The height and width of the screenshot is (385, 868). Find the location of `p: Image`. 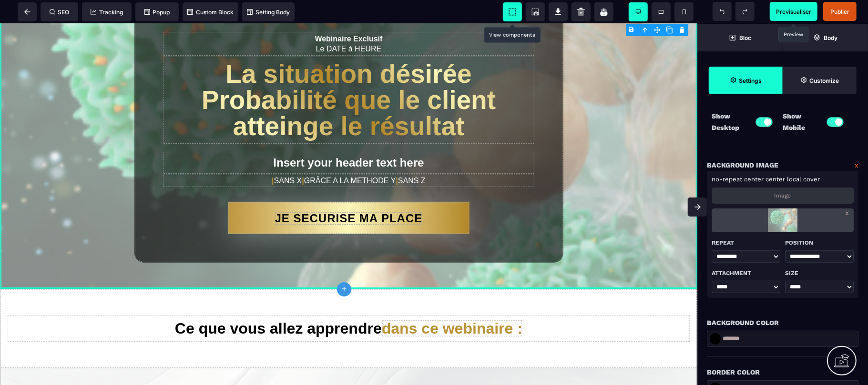

p: Image is located at coordinates (783, 195).